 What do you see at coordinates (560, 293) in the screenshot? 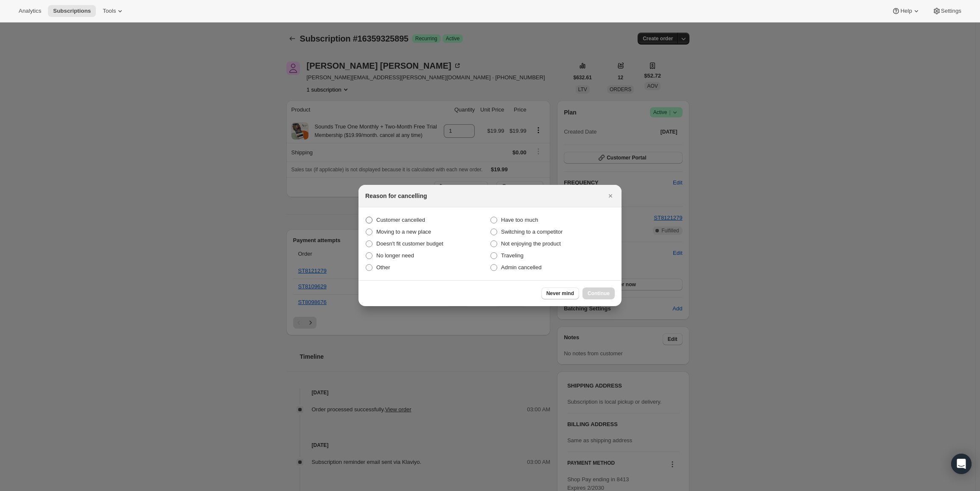
I see `button: Never mind` at bounding box center [560, 293].